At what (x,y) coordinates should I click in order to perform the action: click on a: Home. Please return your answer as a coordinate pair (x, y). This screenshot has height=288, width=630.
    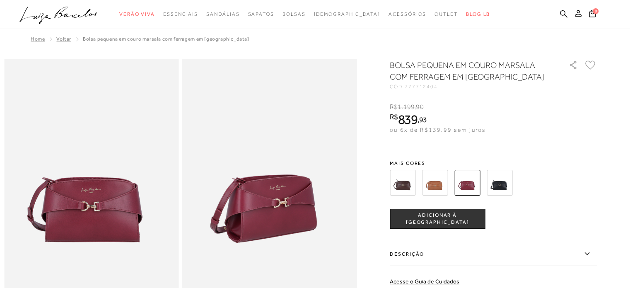
    Looking at the image, I should click on (38, 39).